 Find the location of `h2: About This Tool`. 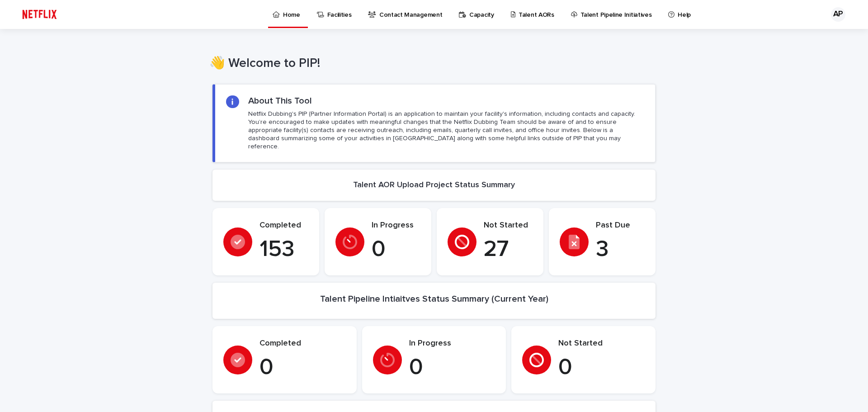

h2: About This Tool is located at coordinates (280, 100).